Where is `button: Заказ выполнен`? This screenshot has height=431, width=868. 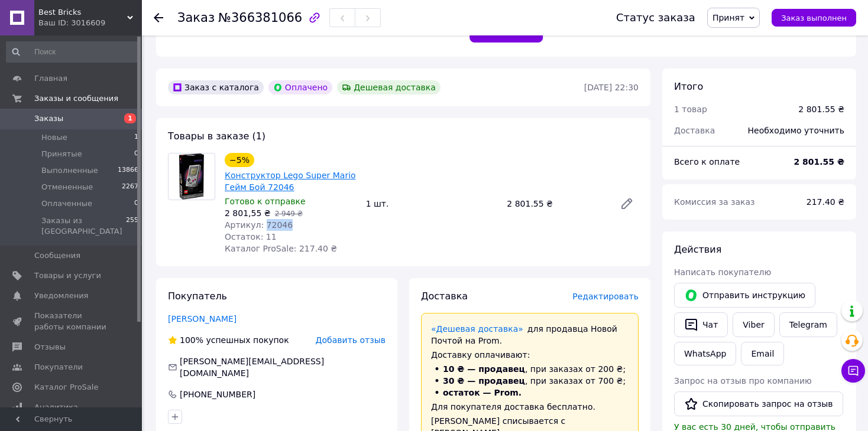 button: Заказ выполнен is located at coordinates (814, 18).